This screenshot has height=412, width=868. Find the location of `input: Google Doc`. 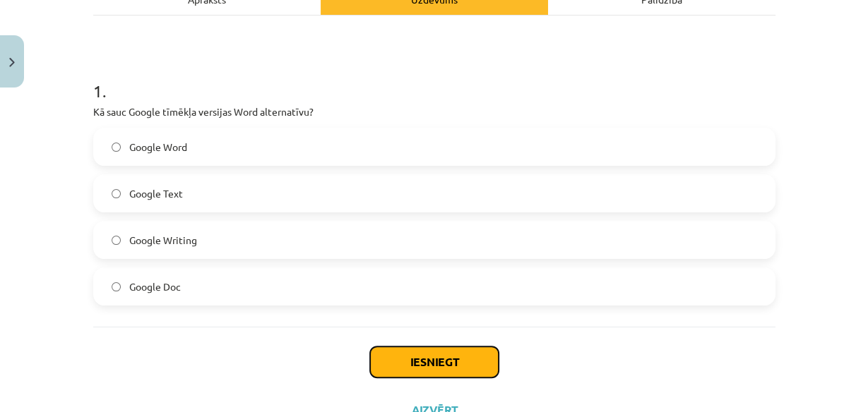

input: Google Doc is located at coordinates (116, 287).